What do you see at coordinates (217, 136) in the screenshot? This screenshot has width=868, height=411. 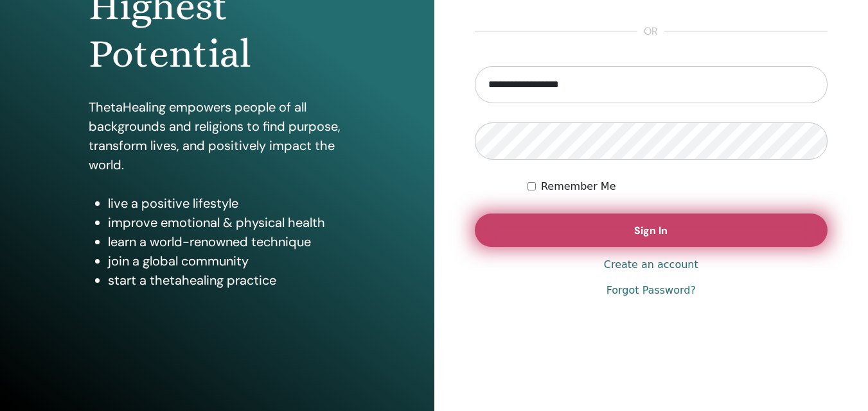 I see `p: ThetaHealing empowers people of all backgrounds and religions to find purpose, transform lives, a...` at bounding box center [217, 136].